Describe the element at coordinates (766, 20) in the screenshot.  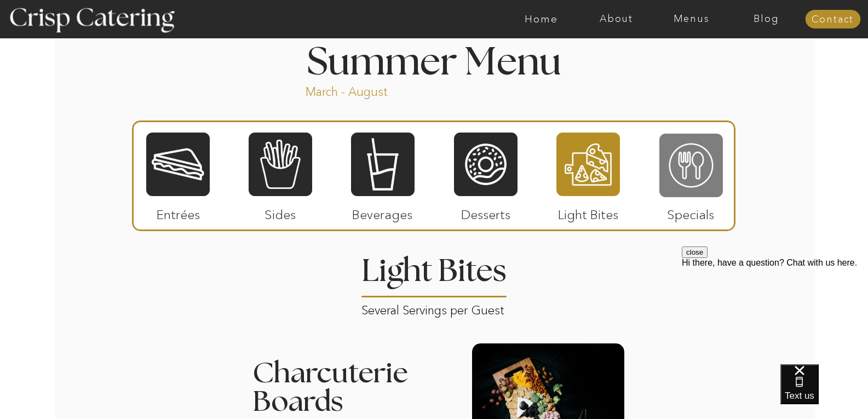
I see `a: Blog` at that location.